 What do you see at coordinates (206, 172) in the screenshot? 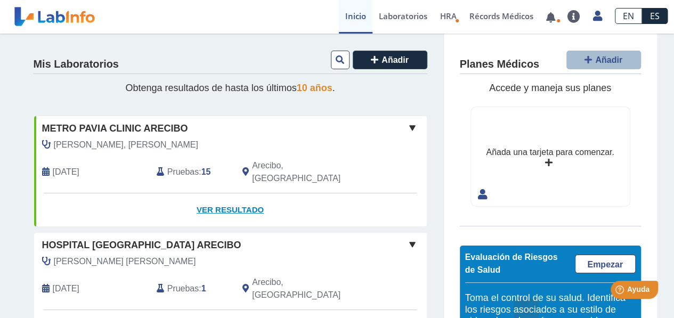
I see `b: 15` at bounding box center [206, 172].